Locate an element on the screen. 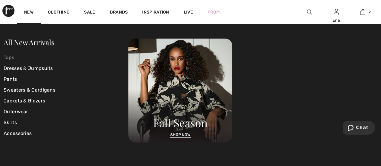  a: New is located at coordinates (29, 13).